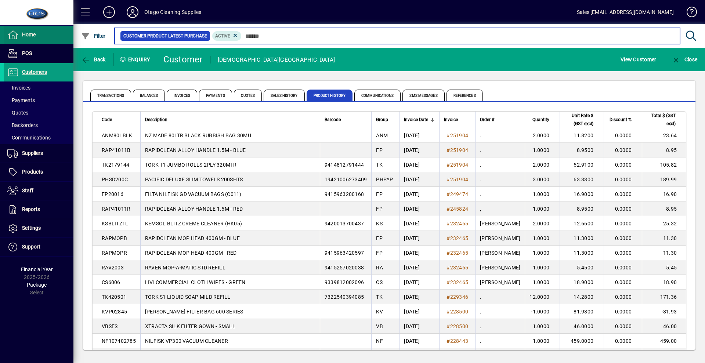  I want to click on span: Package, so click(37, 285).